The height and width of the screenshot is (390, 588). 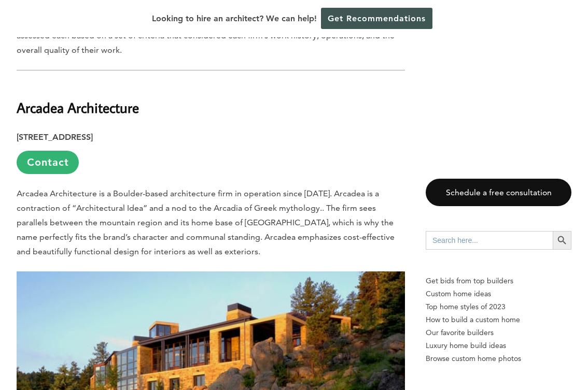 I want to click on input: Search here..., so click(x=489, y=240).